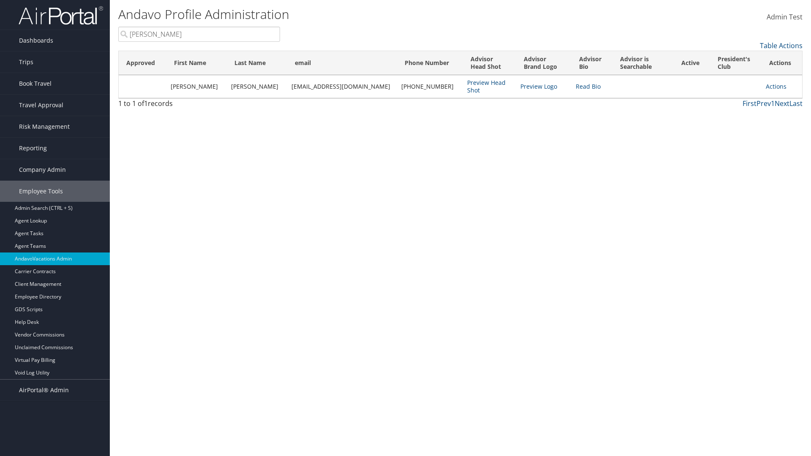 The height and width of the screenshot is (456, 811). Describe the element at coordinates (26, 62) in the screenshot. I see `span: Trips` at that location.